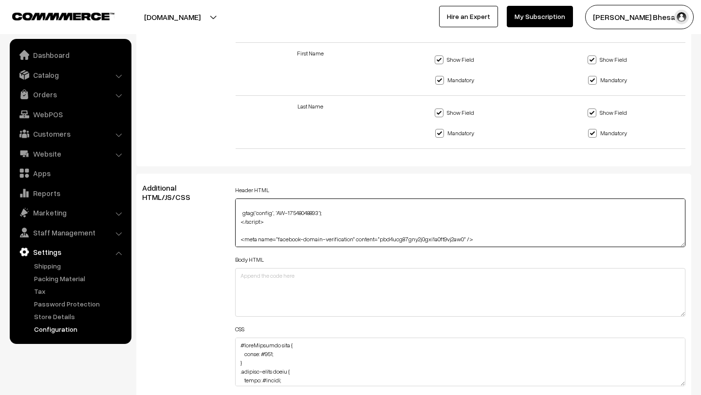  What do you see at coordinates (70, 173) in the screenshot?
I see `a: Apps` at bounding box center [70, 173].